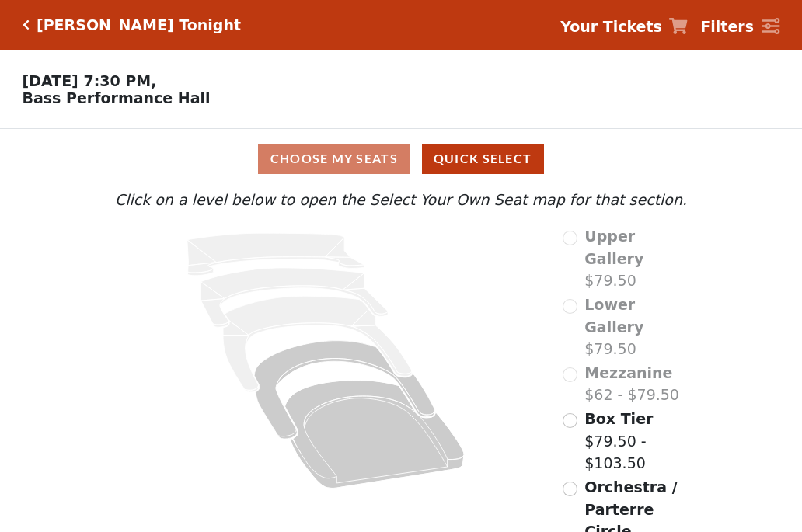 Image resolution: width=802 pixels, height=532 pixels. What do you see at coordinates (637, 441) in the screenshot?
I see `label: $79.50 - $103.50` at bounding box center [637, 441].